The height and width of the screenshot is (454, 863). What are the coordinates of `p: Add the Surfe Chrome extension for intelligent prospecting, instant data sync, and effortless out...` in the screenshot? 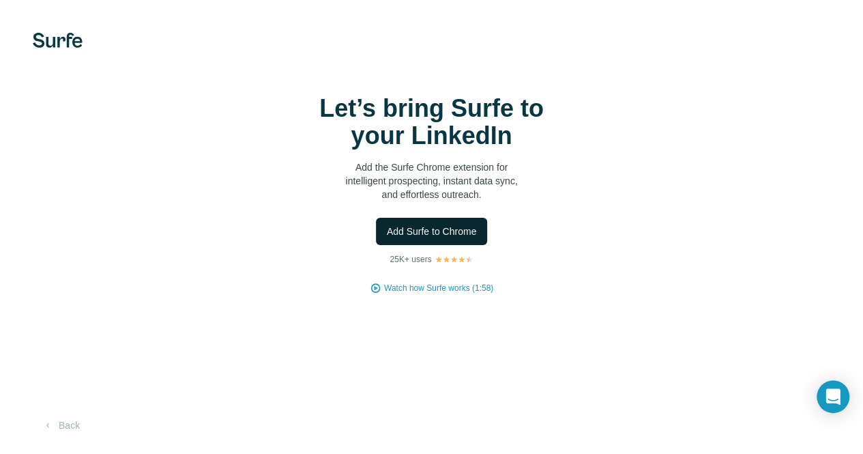 It's located at (432, 181).